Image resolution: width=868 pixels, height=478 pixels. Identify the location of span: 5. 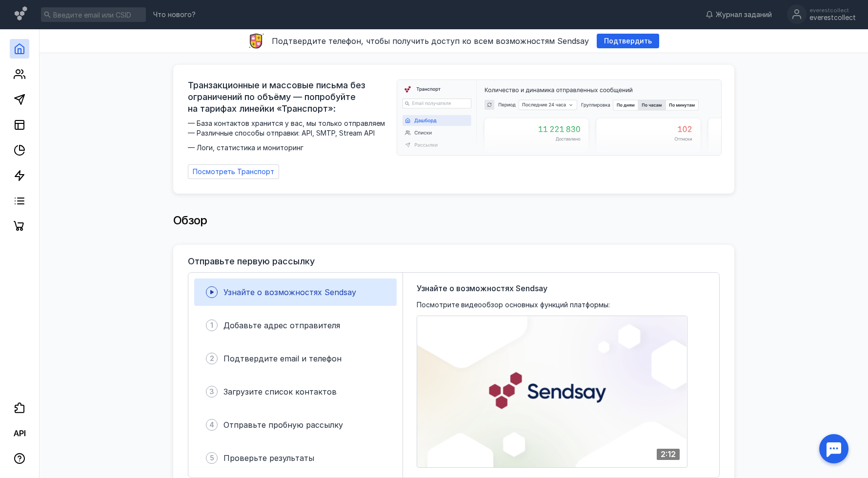
(212, 458).